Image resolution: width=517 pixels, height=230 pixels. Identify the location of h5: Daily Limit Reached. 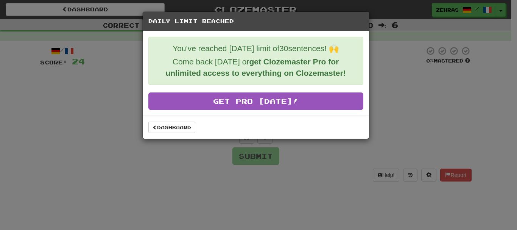
(256, 21).